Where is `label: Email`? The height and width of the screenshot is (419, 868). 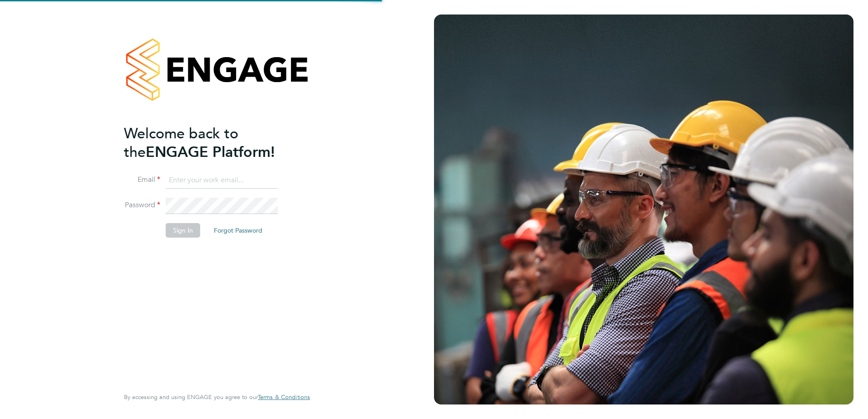 label: Email is located at coordinates (142, 180).